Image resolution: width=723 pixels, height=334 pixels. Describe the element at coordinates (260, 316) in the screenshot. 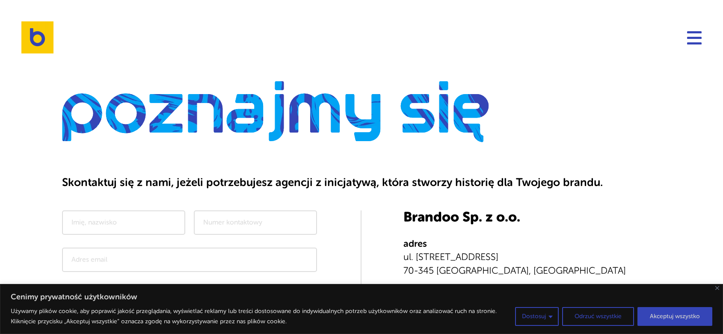

I see `p: Używamy plików cookie, aby poprawić jakość przeglądania, wyświetlać reklamy lub treści dostosowan...` at that location.